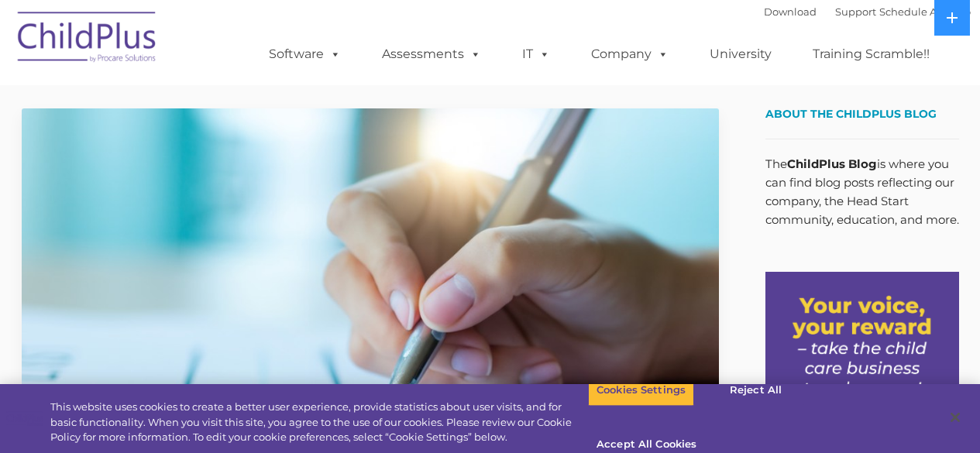 This screenshot has height=453, width=980. I want to click on img: ChildPlus by Procare Solutions, so click(87, 40).